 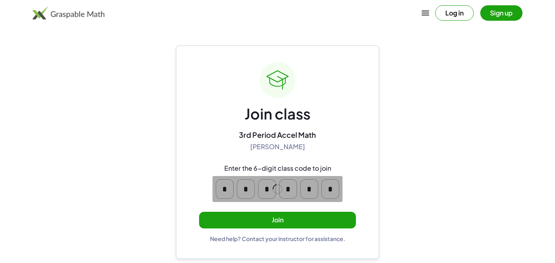 I want to click on div: Join class, so click(x=278, y=114).